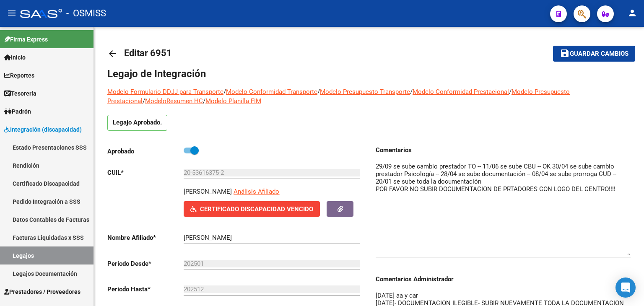 The image size is (644, 306). What do you see at coordinates (256, 191) in the screenshot?
I see `span: Análisis Afiliado` at bounding box center [256, 191].